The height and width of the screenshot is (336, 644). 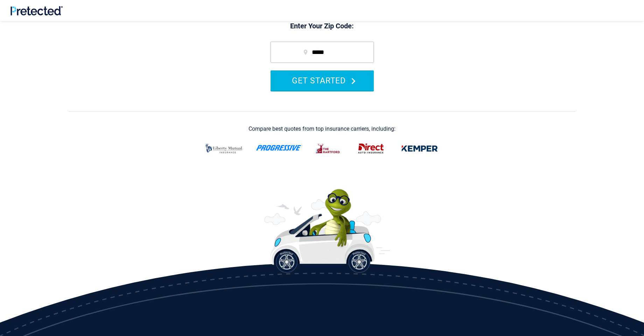 What do you see at coordinates (322, 26) in the screenshot?
I see `p: Enter Your Zip Code:` at bounding box center [322, 26].